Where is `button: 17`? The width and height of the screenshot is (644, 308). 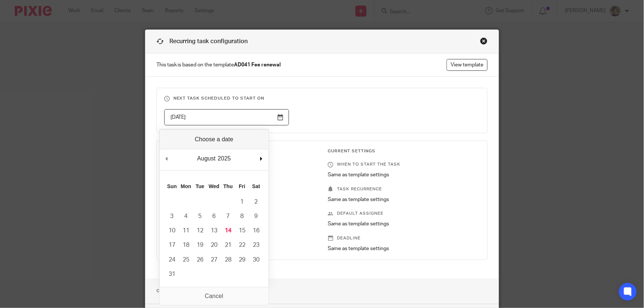 button: 17 is located at coordinates (172, 245).